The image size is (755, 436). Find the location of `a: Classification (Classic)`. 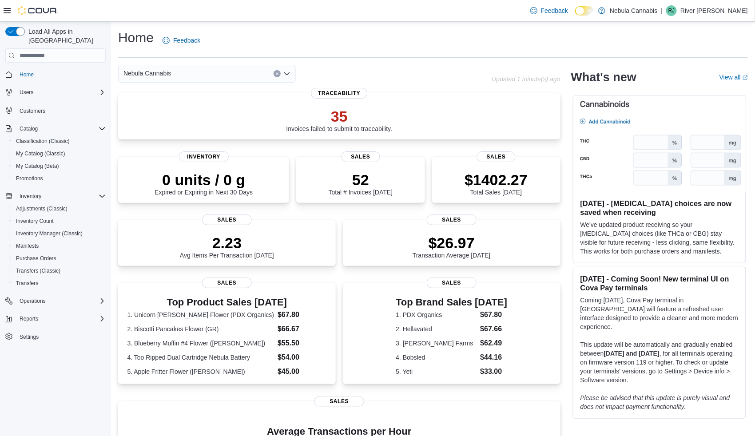

a: Classification (Classic) is located at coordinates (43, 141).